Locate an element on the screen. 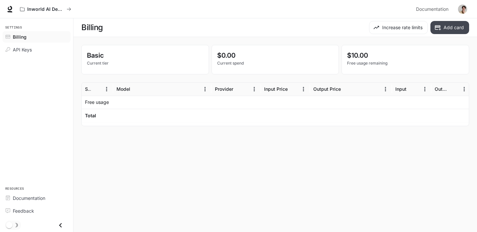 The image size is (477, 232). button: All workspaces is located at coordinates (46, 9).